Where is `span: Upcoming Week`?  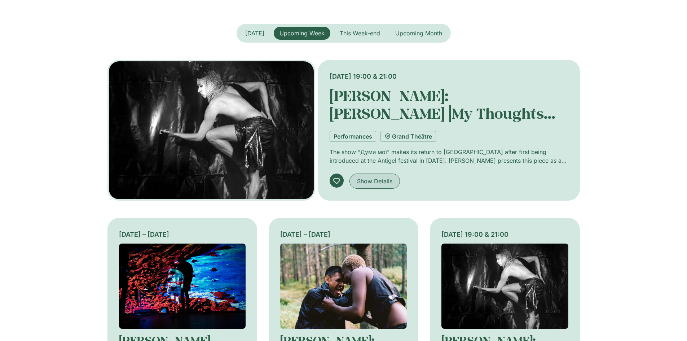
span: Upcoming Week is located at coordinates (302, 33).